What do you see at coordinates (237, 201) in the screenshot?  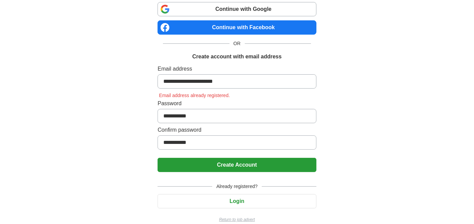 I see `a: Login` at bounding box center [237, 201].